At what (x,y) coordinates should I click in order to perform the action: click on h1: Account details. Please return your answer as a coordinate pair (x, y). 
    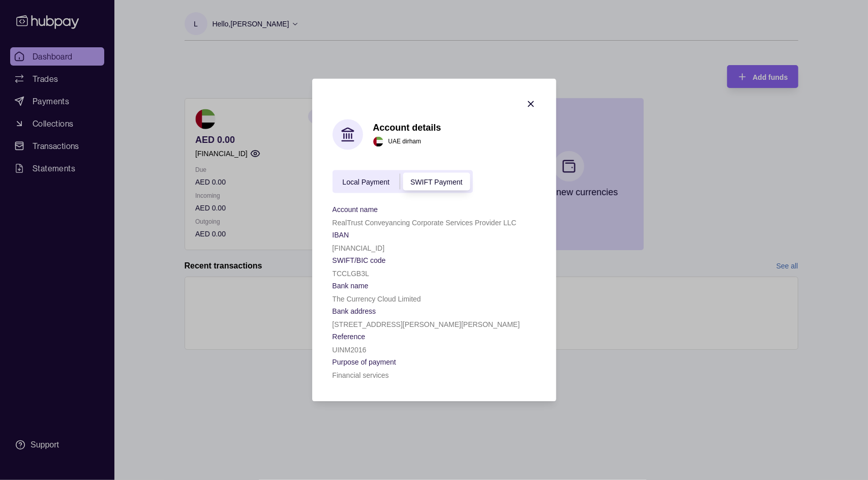
    Looking at the image, I should click on (407, 128).